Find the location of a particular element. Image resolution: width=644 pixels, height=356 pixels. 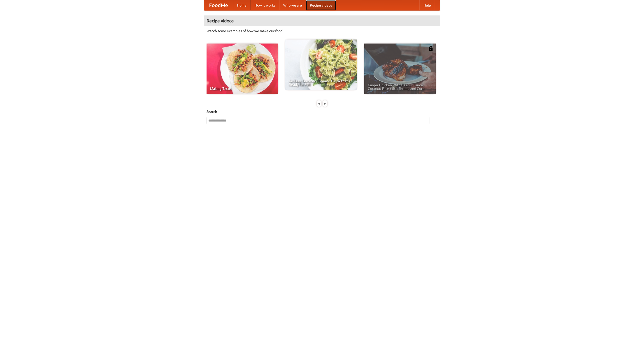

span: An Easy, Summery Tomato Pasta That's Ready for Fall is located at coordinates (321, 83).